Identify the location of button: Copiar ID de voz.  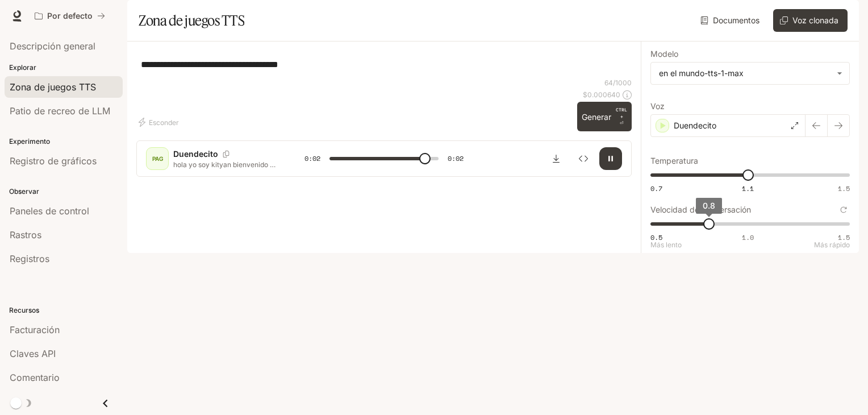
(226, 154).